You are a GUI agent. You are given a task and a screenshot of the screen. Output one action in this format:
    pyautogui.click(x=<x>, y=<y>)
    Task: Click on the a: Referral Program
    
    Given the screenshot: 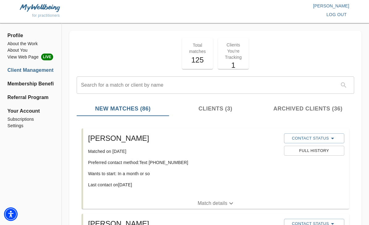 What is the action you would take?
    pyautogui.click(x=31, y=97)
    